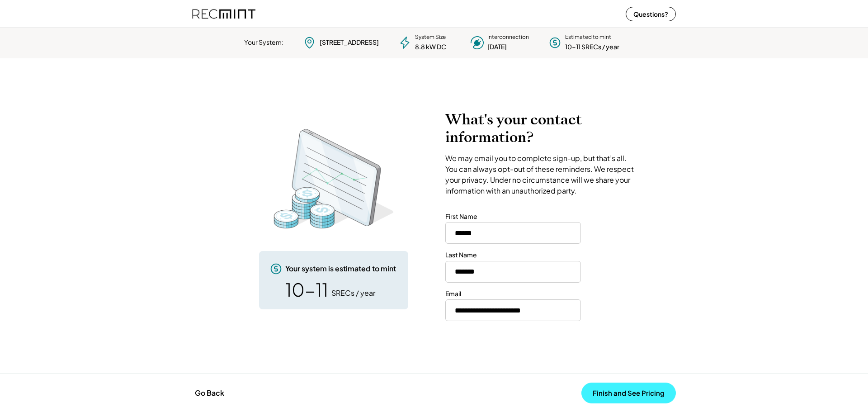 This screenshot has width=868, height=412. Describe the element at coordinates (340, 269) in the screenshot. I see `div: Your system is estimated to mint` at that location.